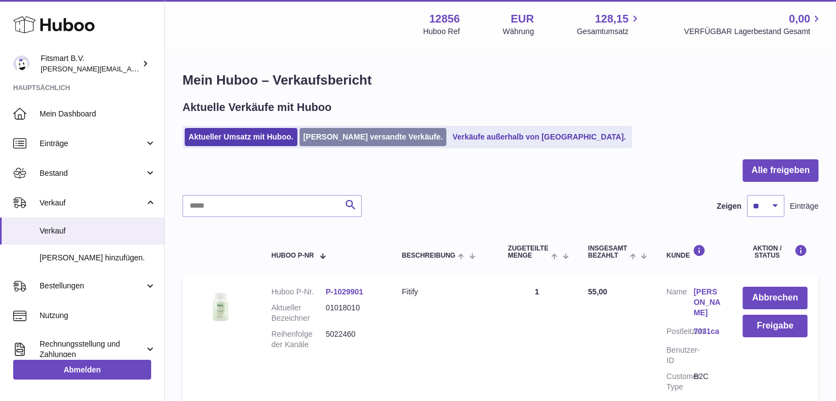 The height and width of the screenshot is (401, 836). What do you see at coordinates (679, 355) in the screenshot?
I see `dt: Benutzer-ID` at bounding box center [679, 355].